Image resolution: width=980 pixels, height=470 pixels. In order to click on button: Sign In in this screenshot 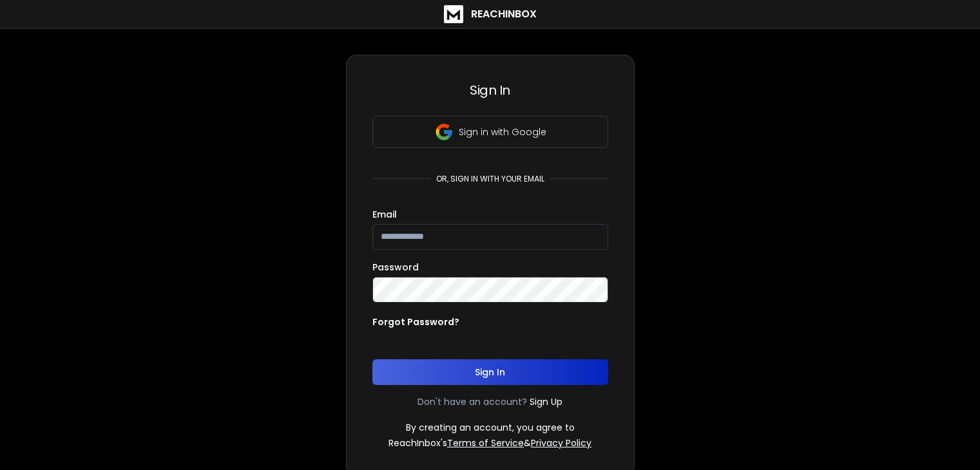, I will do `click(490, 372)`.